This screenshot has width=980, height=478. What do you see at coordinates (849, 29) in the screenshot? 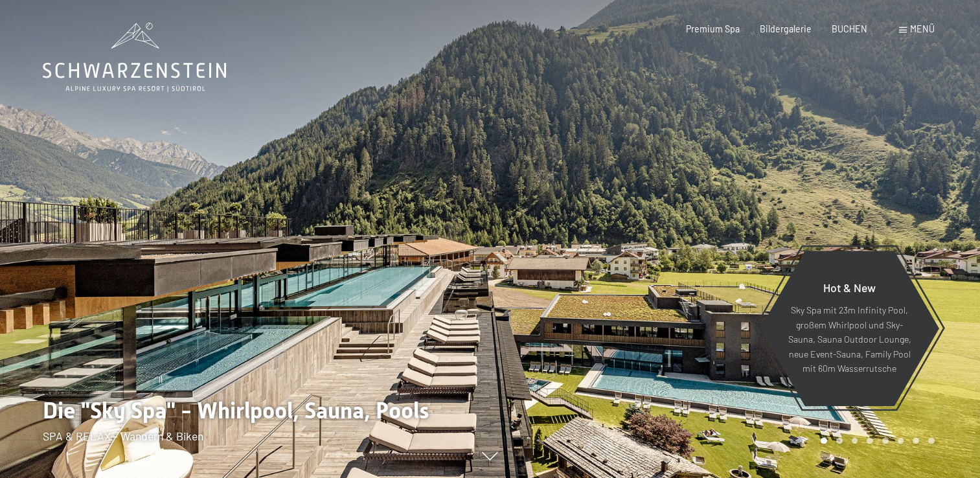
I see `a: BUCHEN` at bounding box center [849, 29].